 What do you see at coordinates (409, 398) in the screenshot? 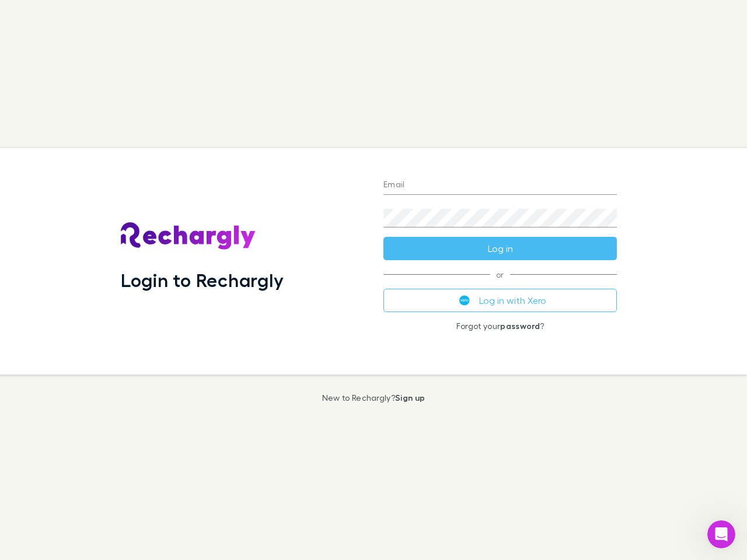
I see `a: Sign up` at bounding box center [409, 398].